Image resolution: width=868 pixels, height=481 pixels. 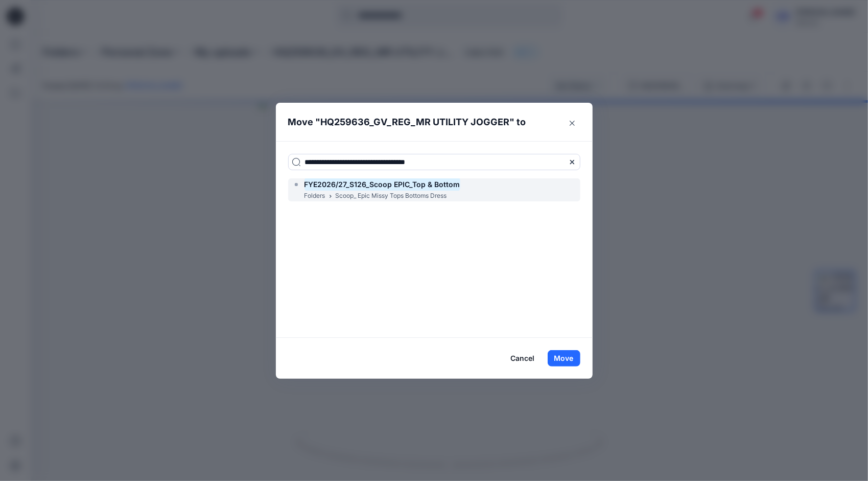 What do you see at coordinates (523, 358) in the screenshot?
I see `button: Cancel` at bounding box center [523, 358].